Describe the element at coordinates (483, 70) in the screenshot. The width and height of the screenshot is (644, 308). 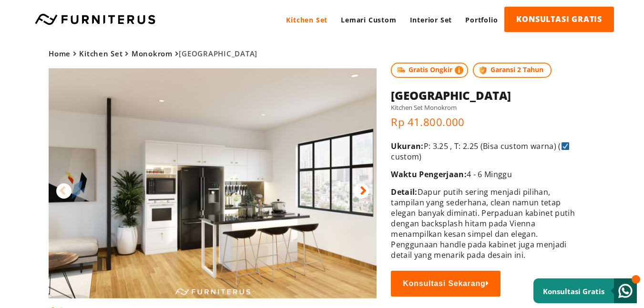
I see `img: protect.png` at that location.